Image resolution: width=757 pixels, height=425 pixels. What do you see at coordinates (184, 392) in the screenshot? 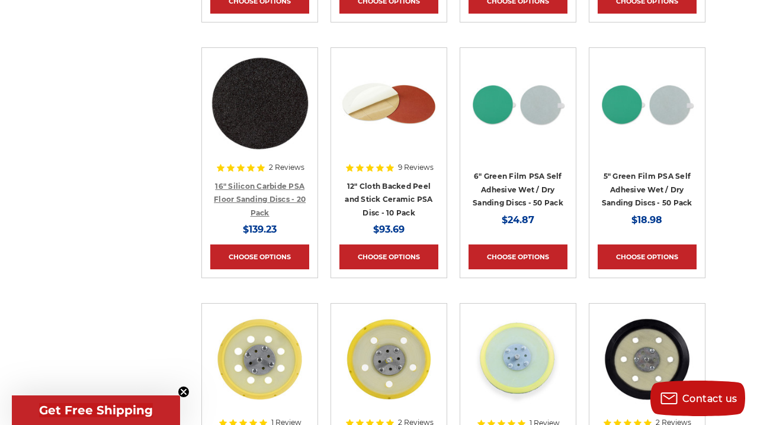
I see `button: Close teaser` at bounding box center [184, 392].